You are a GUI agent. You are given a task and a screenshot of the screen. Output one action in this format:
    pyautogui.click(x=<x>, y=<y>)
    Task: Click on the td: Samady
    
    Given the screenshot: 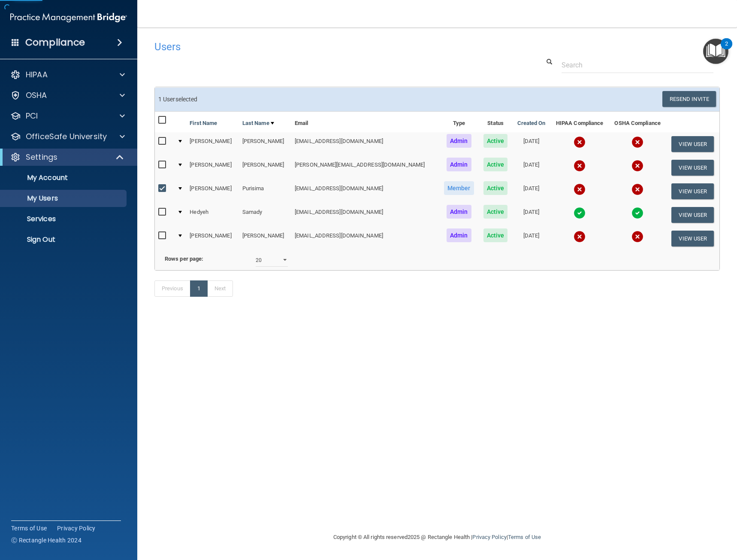 What is the action you would take?
    pyautogui.click(x=265, y=215)
    